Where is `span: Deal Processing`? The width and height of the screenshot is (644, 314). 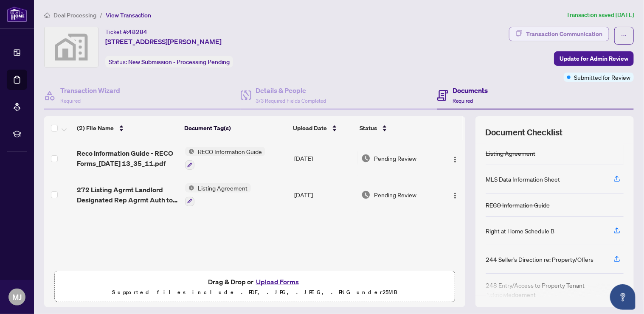
span: Deal Processing is located at coordinates (75, 15).